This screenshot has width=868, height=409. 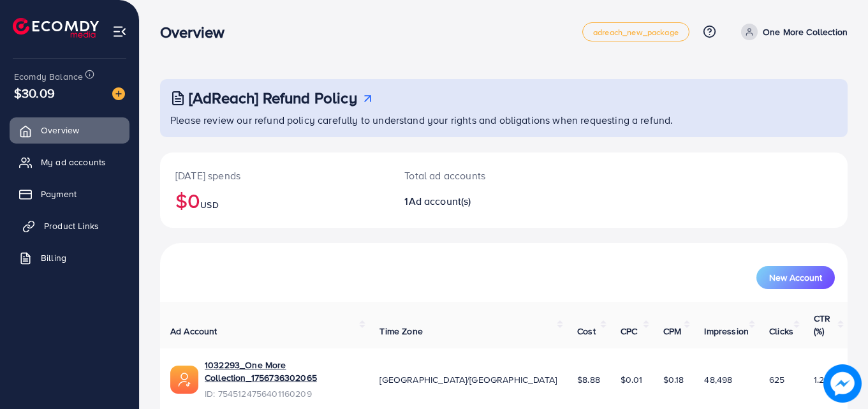 What do you see at coordinates (401, 331) in the screenshot?
I see `span: Time Zone` at bounding box center [401, 331].